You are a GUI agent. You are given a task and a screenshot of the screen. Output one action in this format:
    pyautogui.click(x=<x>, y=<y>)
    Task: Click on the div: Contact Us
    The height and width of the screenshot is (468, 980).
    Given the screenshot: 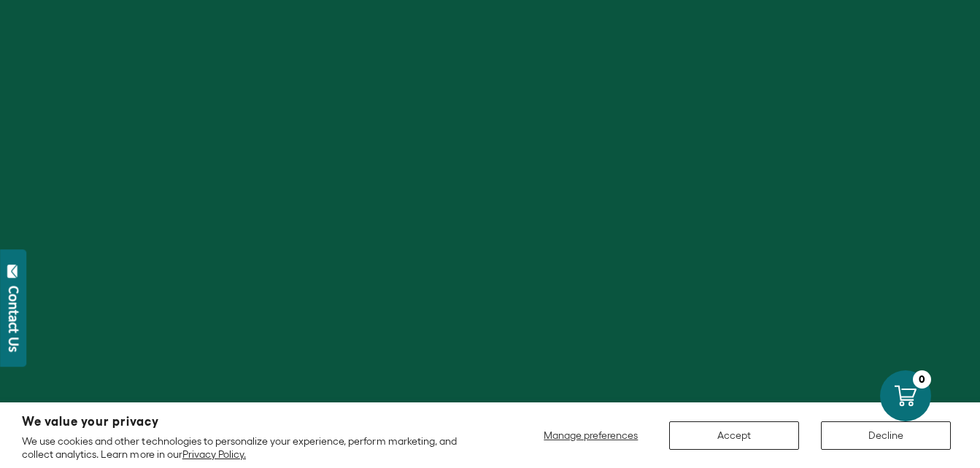 What is the action you would take?
    pyautogui.click(x=14, y=318)
    